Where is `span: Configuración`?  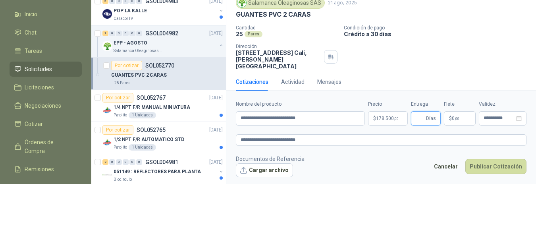
span: Configuración is located at coordinates (42, 188).